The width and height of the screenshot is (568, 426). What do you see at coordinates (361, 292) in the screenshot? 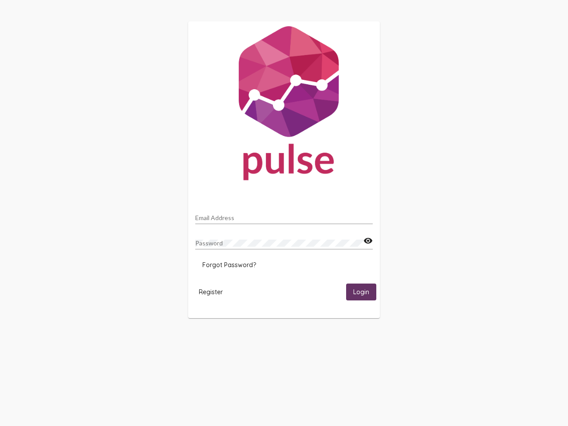
I see `span: Login` at bounding box center [361, 292].